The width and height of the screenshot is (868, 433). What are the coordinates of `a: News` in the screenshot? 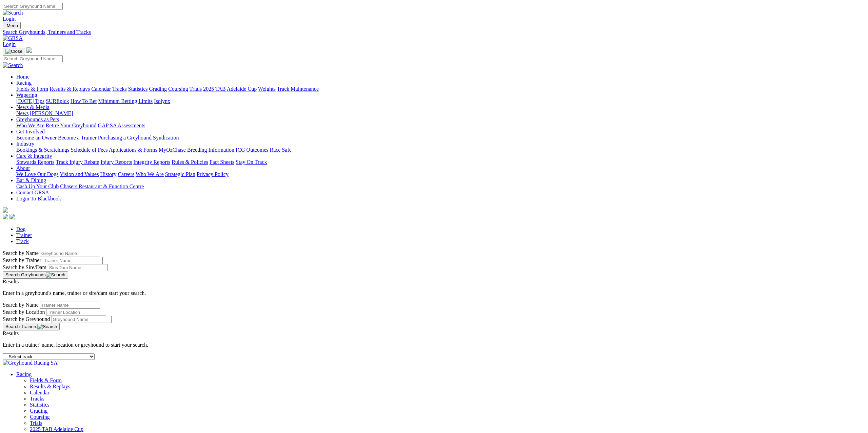 It's located at (23, 113).